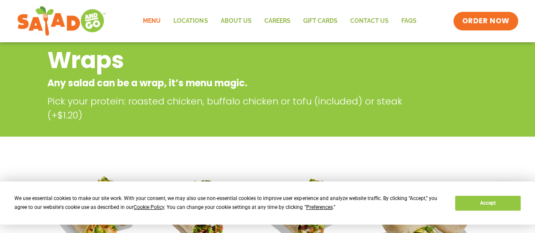 This screenshot has height=233, width=535. Describe the element at coordinates (320, 21) in the screenshot. I see `a: GIFT CARDS` at that location.